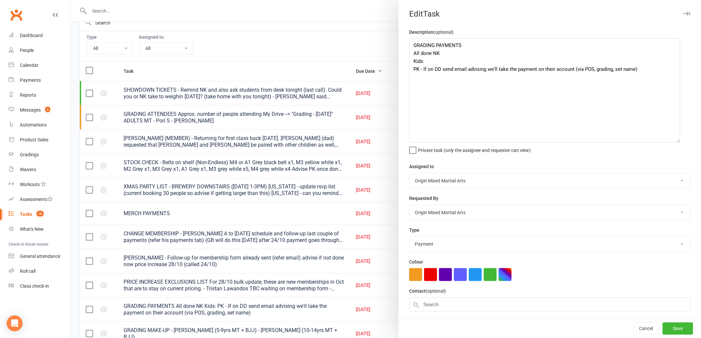  Describe the element at coordinates (39, 50) in the screenshot. I see `a: People` at that location.